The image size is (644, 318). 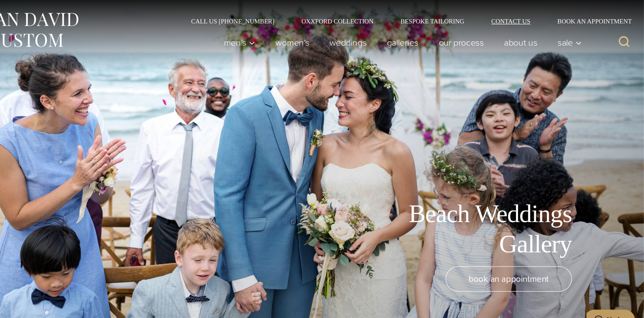 I want to click on a: Bespoke Tailoring, so click(x=444, y=20).